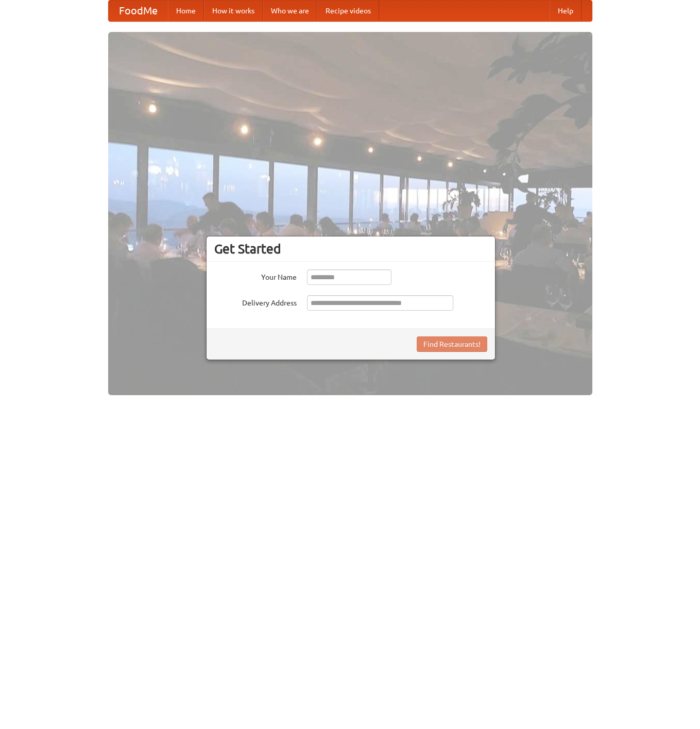  I want to click on a: How it works, so click(233, 11).